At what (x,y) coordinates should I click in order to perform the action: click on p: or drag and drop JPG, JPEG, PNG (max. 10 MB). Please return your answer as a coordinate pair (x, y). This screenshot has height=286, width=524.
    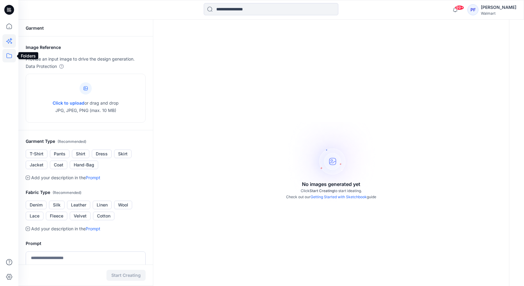
    Looking at the image, I should click on (86, 107).